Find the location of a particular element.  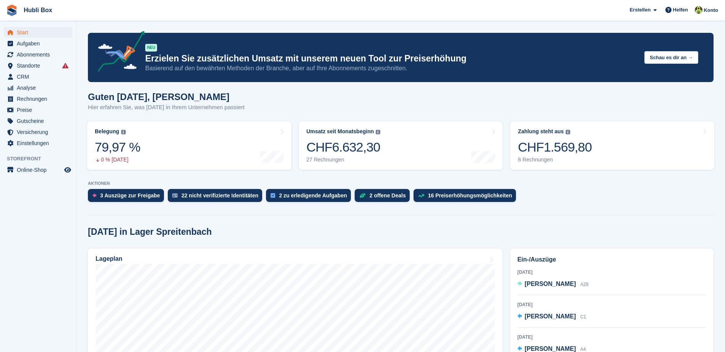

div: CHF1.569,80 is located at coordinates (555, 147).